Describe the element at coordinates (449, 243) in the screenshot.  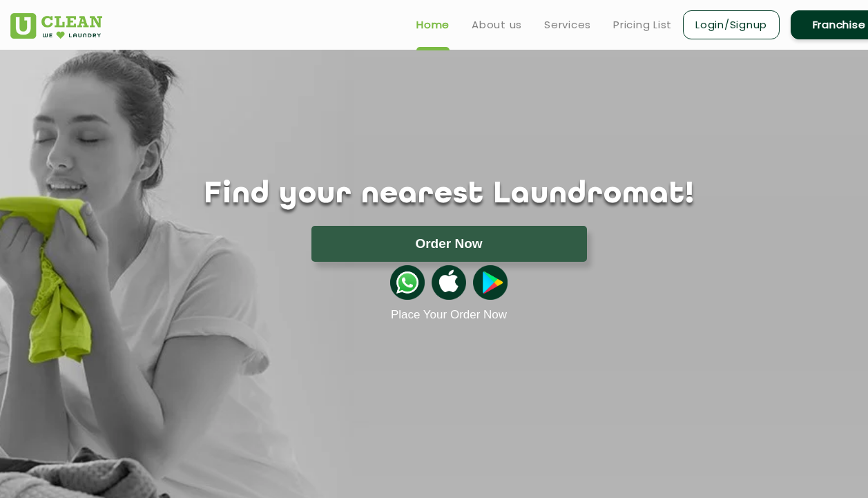
I see `button: Order Now` at that location.